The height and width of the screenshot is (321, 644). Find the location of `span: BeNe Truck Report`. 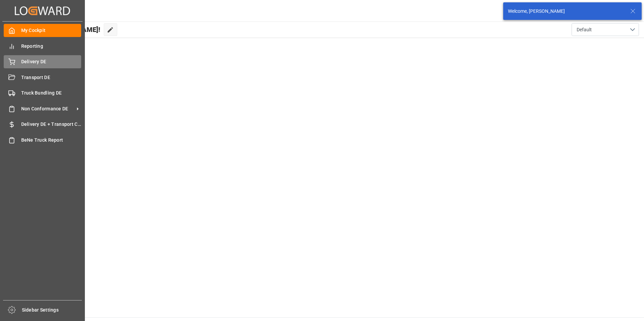

span: BeNe Truck Report is located at coordinates (51, 140).